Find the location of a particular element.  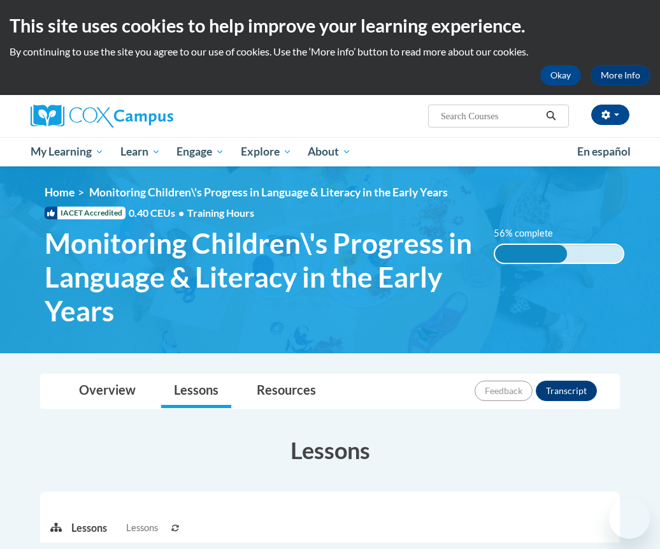

input: Search Courses is located at coordinates (491, 116).